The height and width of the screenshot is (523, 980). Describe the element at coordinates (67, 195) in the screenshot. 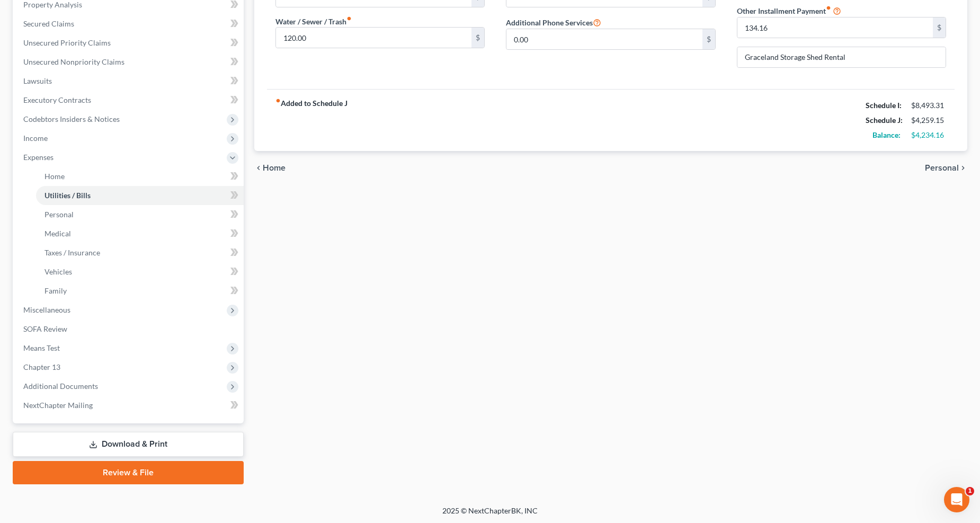

I see `span: Utilities / Bills` at that location.